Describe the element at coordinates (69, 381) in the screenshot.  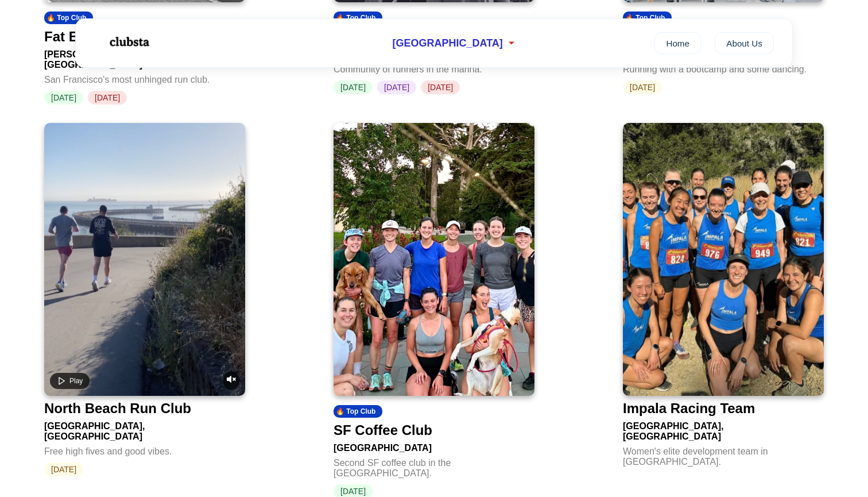
I see `button: Play video` at that location.